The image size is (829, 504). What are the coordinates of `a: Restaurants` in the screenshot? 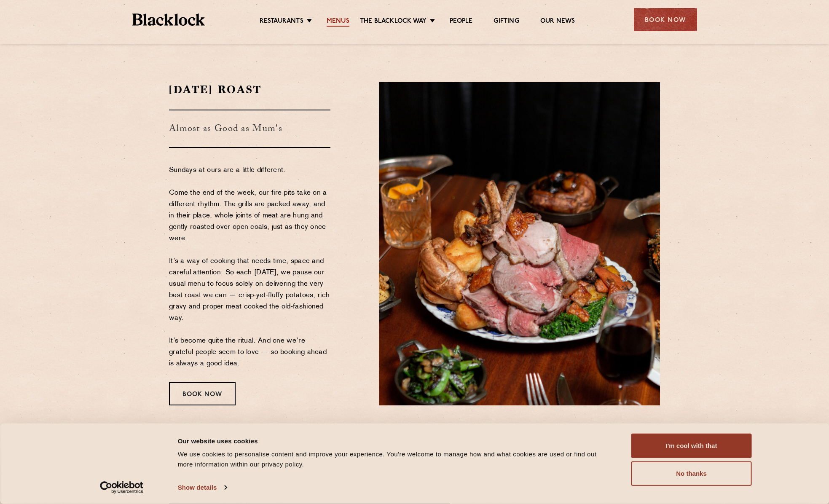 It's located at (282, 22).